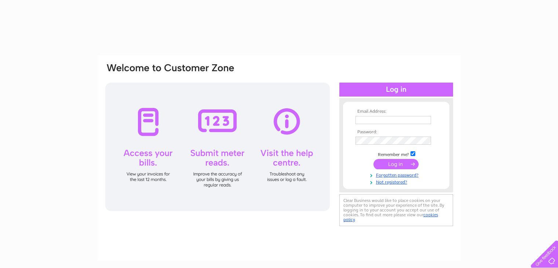 The height and width of the screenshot is (268, 558). What do you see at coordinates (396, 210) in the screenshot?
I see `div: Clear Business would like to place cookies on your computer to improve your experience of the sit...` at bounding box center [396, 210].